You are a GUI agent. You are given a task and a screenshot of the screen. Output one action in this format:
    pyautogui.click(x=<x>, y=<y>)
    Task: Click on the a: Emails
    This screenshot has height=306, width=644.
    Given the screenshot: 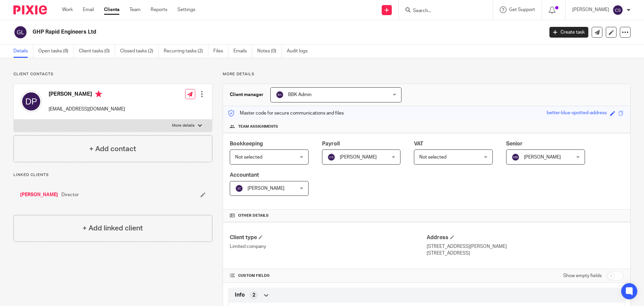 What is the action you would take?
    pyautogui.click(x=243, y=51)
    